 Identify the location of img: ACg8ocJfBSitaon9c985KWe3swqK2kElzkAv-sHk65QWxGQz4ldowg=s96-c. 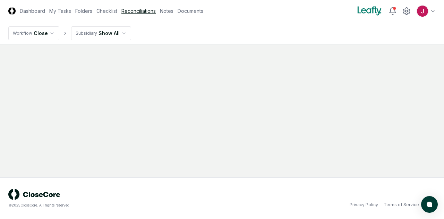
(422, 11).